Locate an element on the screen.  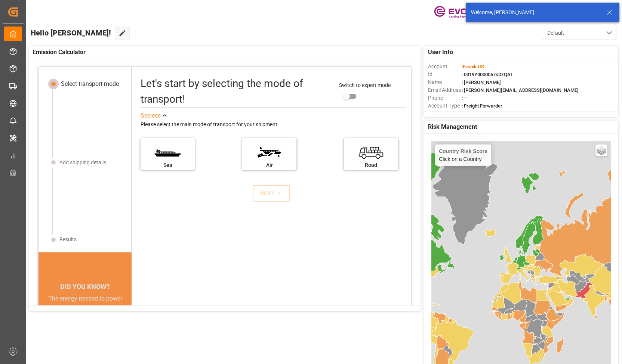
div: Sea is located at coordinates (167, 165).